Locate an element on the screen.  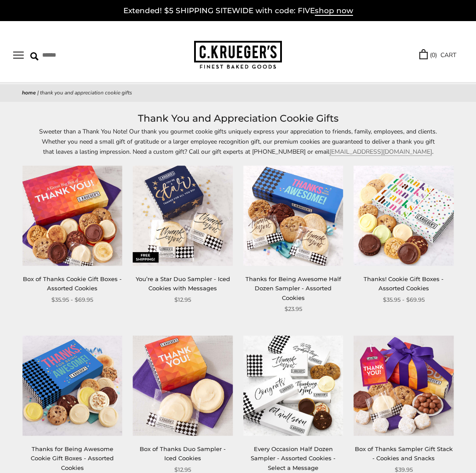
img: Box of Thanks Cookie Gift Boxes - Assorted Cookies is located at coordinates (72, 215).